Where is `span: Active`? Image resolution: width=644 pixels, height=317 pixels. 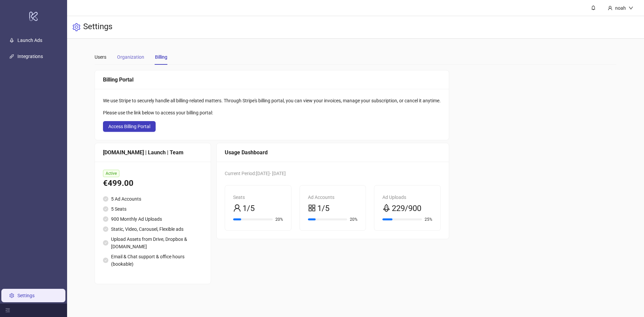
span: Active is located at coordinates (111, 173).